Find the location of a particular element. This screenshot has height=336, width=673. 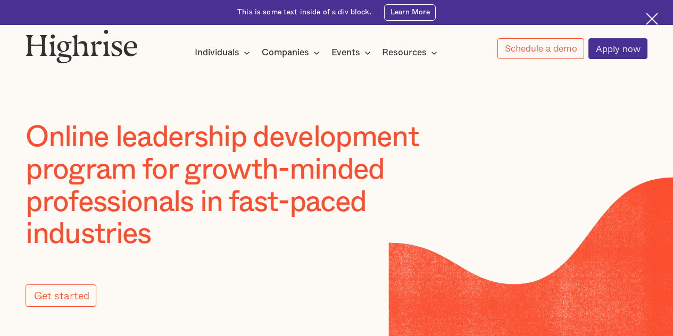

div: This is some text inside of a div block. is located at coordinates (304, 12).